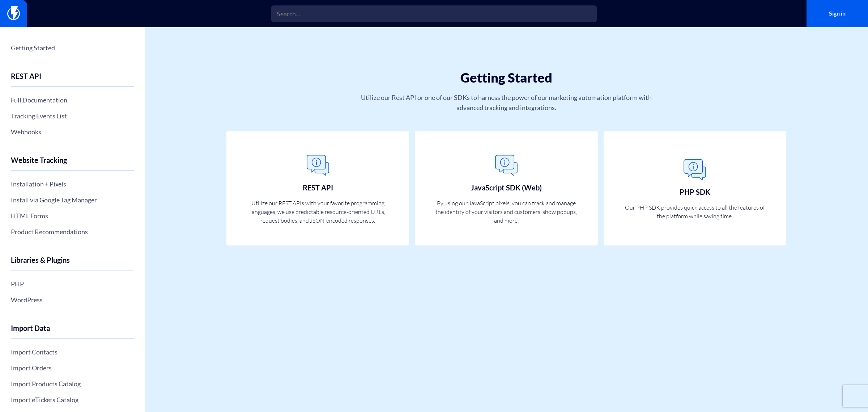  Describe the element at coordinates (72, 79) in the screenshot. I see `h4: REST API` at that location.